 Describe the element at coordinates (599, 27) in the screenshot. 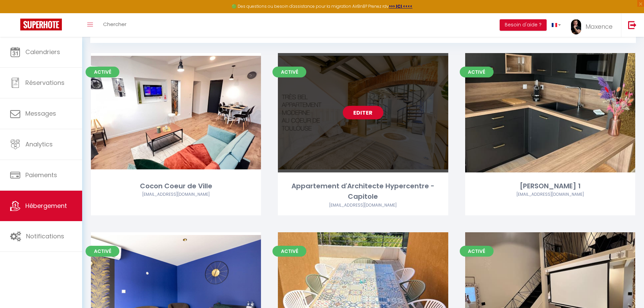

I see `span: Maxence` at that location.